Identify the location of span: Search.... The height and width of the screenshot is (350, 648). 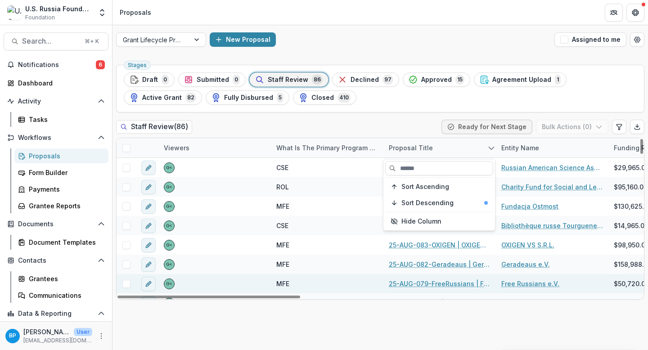
(50, 41).